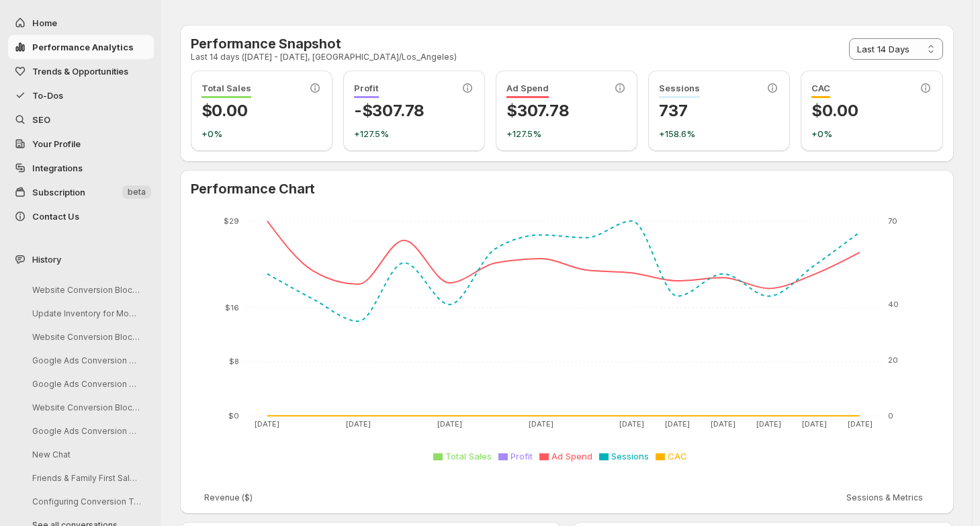 The height and width of the screenshot is (526, 980). What do you see at coordinates (323, 43) in the screenshot?
I see `h2: Performance Snapshot` at bounding box center [323, 43].